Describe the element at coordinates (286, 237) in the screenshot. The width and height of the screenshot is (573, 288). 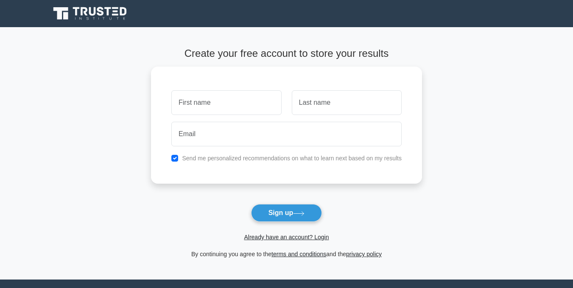
I see `a: Already have an account? Login` at that location.